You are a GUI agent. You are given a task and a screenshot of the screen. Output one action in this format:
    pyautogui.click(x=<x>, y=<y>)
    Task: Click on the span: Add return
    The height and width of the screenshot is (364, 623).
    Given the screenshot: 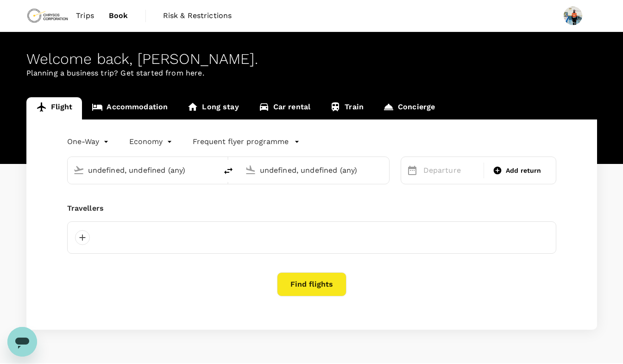 What is the action you would take?
    pyautogui.click(x=523, y=170)
    